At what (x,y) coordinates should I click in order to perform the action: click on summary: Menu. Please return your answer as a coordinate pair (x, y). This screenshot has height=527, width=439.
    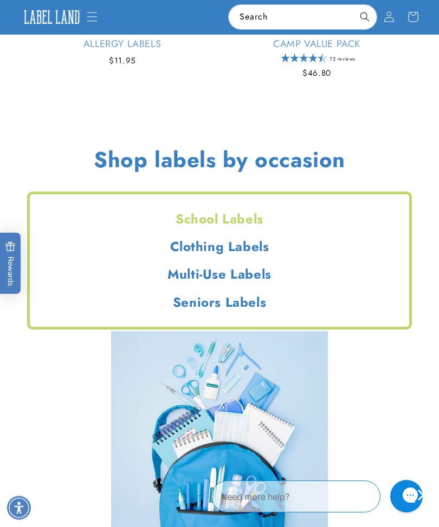
    Looking at the image, I should click on (92, 17).